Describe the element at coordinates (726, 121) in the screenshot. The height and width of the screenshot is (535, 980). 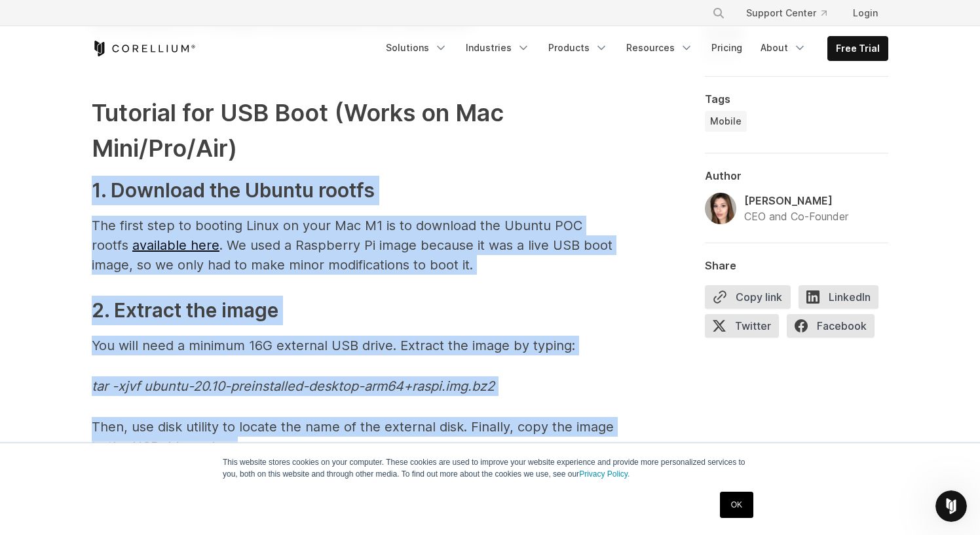
I see `span: Mobile` at that location.